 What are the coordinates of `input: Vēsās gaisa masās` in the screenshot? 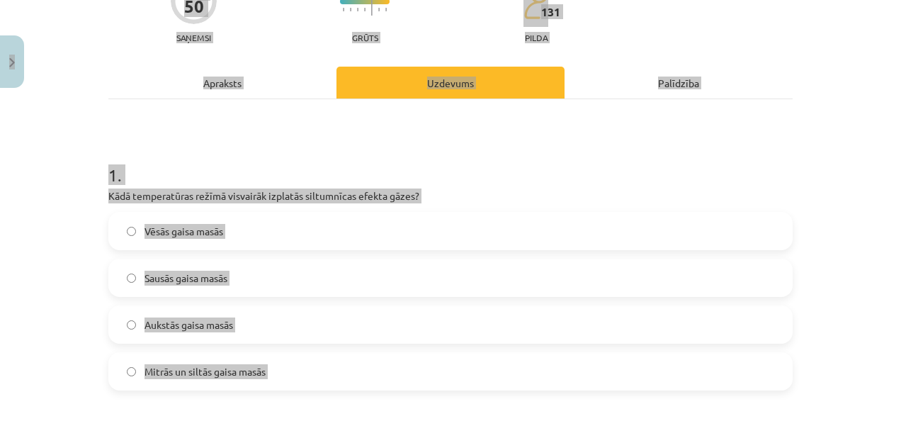 It's located at (131, 231).